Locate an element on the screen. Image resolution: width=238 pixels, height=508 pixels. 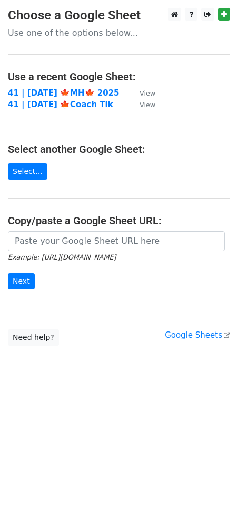
p: Use one of the options below... is located at coordinates (119, 33).